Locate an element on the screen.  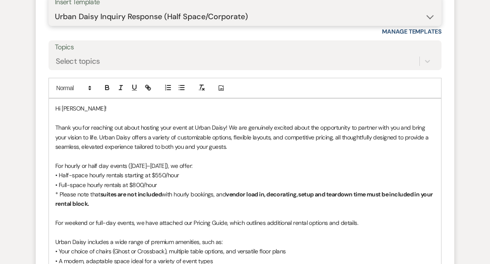
p: Thank you for reaching out about hosting your event at Urban Daisy! We are genuinely excited abou... is located at coordinates (245, 137).